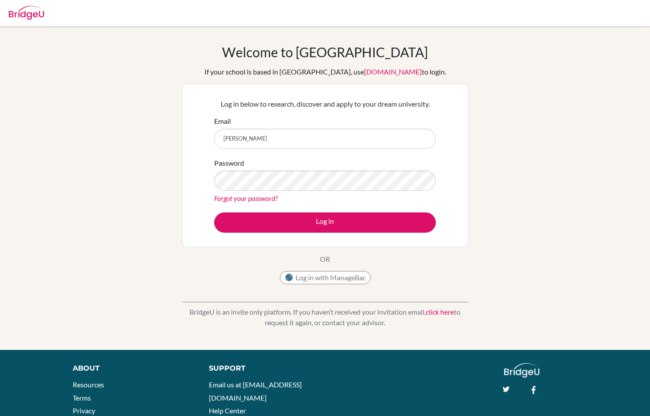  What do you see at coordinates (325, 104) in the screenshot?
I see `p: Log in below to research, discover and apply to your dream university.` at bounding box center [325, 104].